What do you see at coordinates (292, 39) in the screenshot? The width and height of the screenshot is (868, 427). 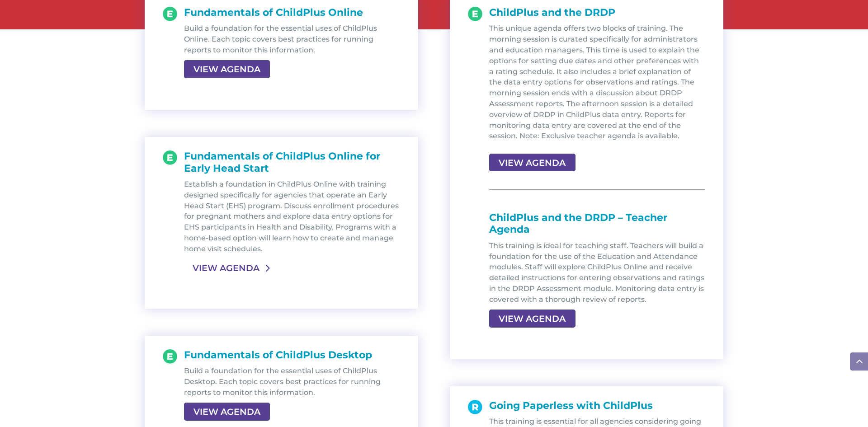 I see `p: Build a foundation for the essential uses of ChildPlus Online. Each topic covers best practices f...` at bounding box center [292, 39].